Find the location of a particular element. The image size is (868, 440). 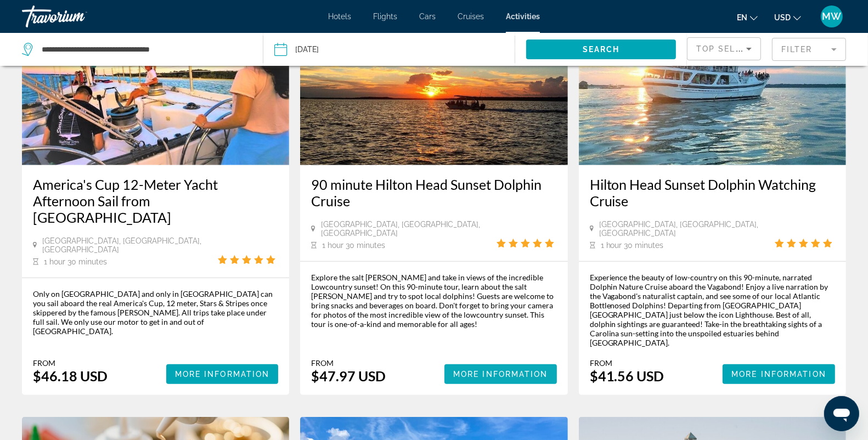

span: Cruises is located at coordinates (470, 16).